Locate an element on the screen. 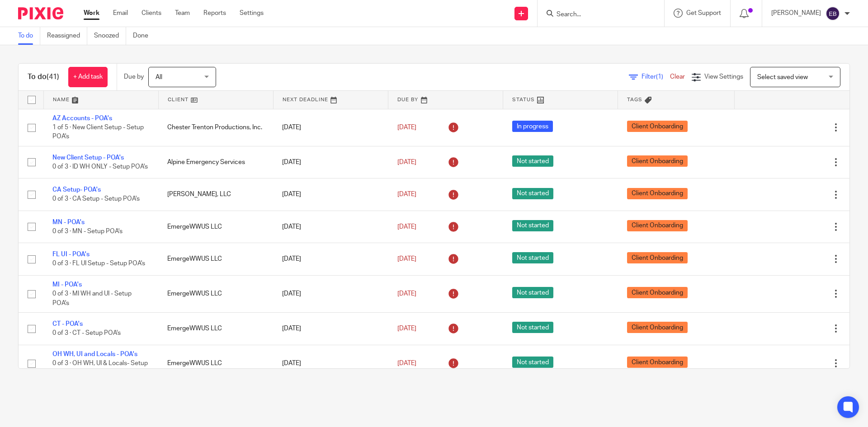 This screenshot has height=427, width=868. span: 0 of 3 · ID WH ONLY - Setup POA's is located at coordinates (100, 167).